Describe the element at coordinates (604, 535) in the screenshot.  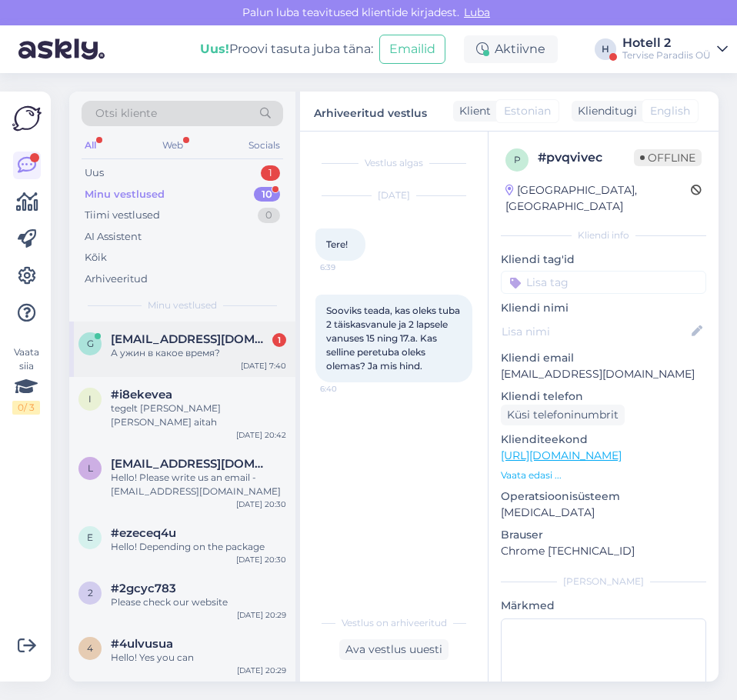
I see `p: Brauser` at that location.